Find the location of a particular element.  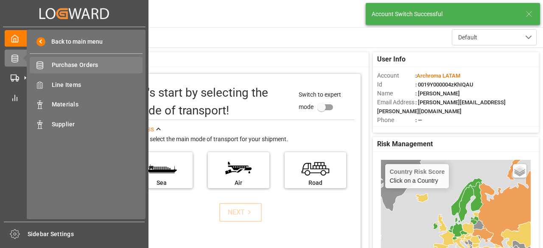

span: Back to main menu is located at coordinates (74, 42).